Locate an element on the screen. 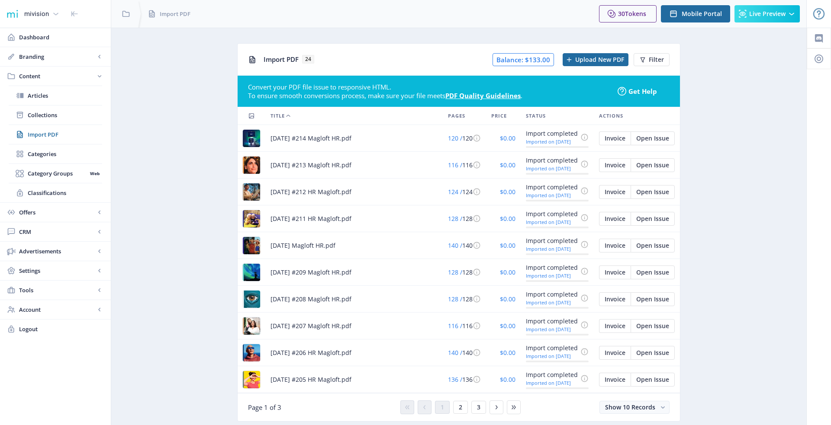 The image size is (831, 425). img: 1f20cf2a-1a19-485c-ac21-848c7d04f45b.png is located at coordinates (12, 14).